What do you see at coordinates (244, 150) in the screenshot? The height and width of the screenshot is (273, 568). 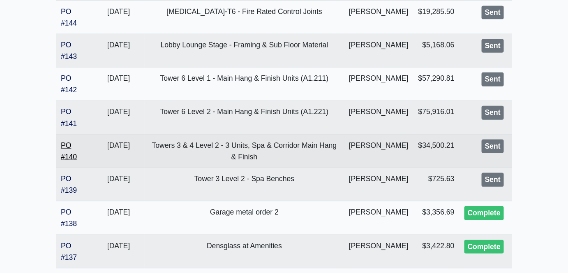 I see `td: Towers 3 & 4 Level 2 - 3 Units, Spa & Corridor Main Hang & Finish` at bounding box center [244, 150].